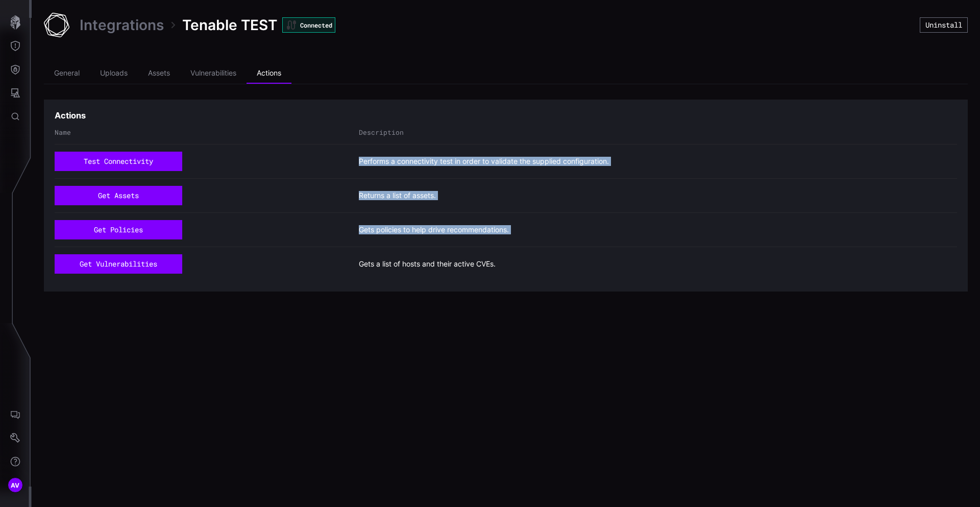 This screenshot has width=980, height=507. What do you see at coordinates (213, 73) in the screenshot?
I see `li: Vulnerabilities` at bounding box center [213, 73].